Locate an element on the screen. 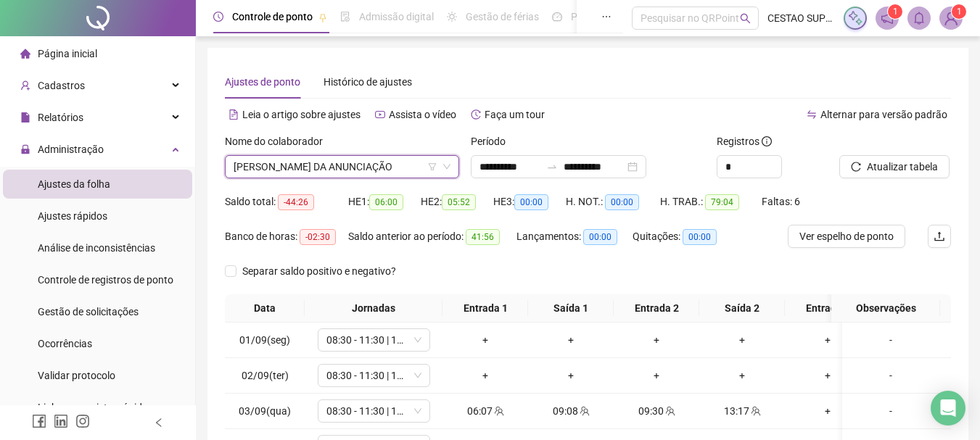  span: reload is located at coordinates (856, 167).